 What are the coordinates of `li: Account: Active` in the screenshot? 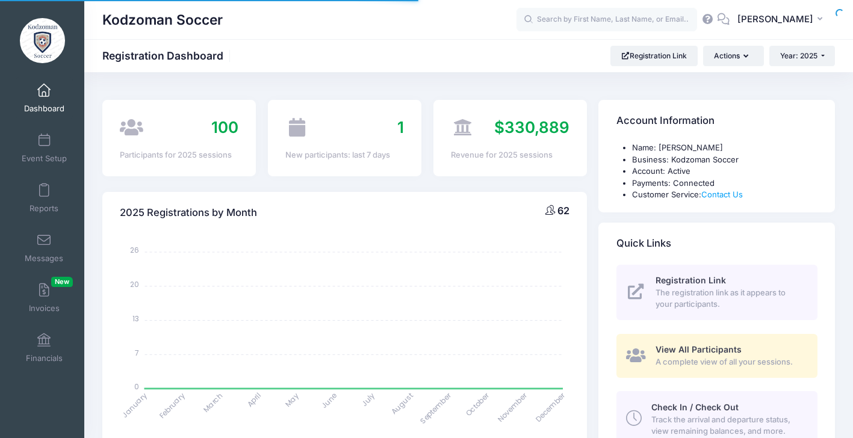 It's located at (725, 172).